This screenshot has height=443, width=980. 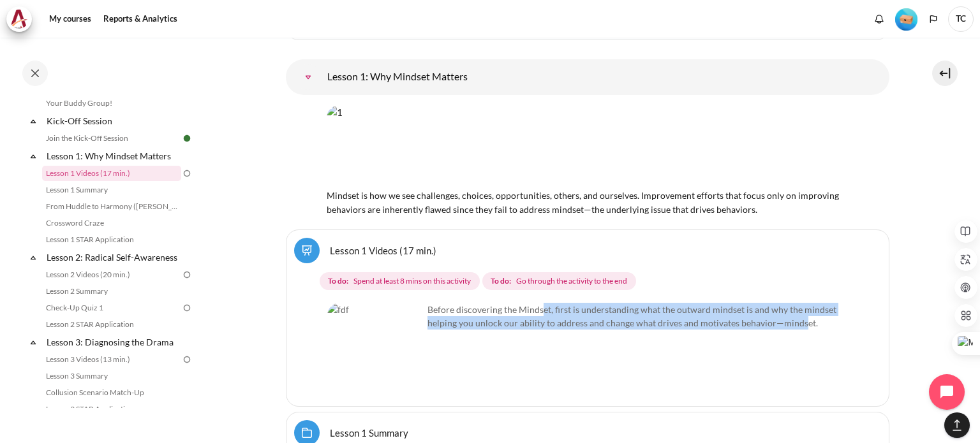 I want to click on span: Go through the activity to the end, so click(x=571, y=281).